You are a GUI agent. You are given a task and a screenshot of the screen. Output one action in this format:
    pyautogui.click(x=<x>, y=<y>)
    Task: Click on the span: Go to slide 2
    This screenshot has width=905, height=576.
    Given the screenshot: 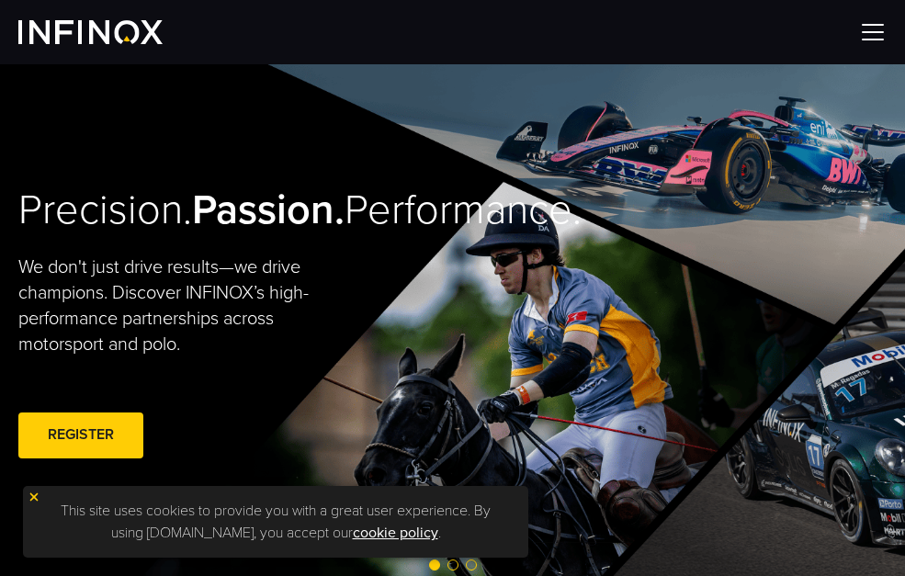 What is the action you would take?
    pyautogui.click(x=453, y=565)
    